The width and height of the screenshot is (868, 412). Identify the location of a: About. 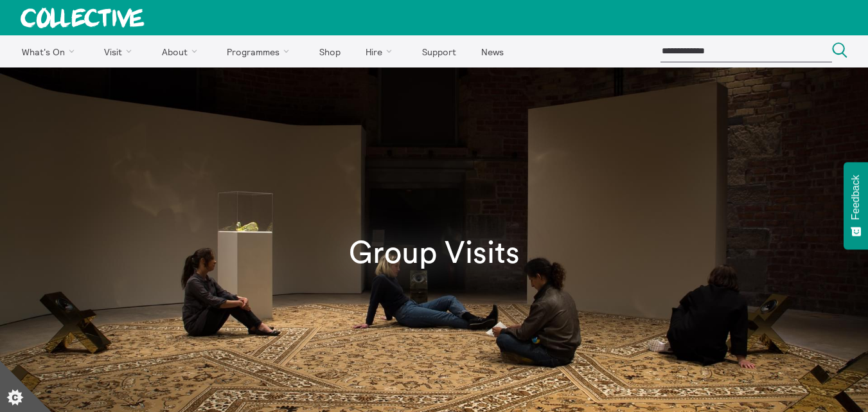
(182, 51).